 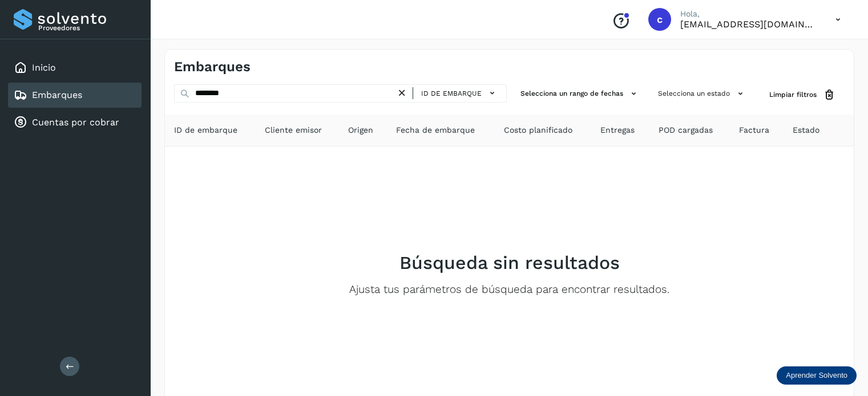 I want to click on p: cuentasespeciales8_met@castores.com.mx, so click(x=749, y=24).